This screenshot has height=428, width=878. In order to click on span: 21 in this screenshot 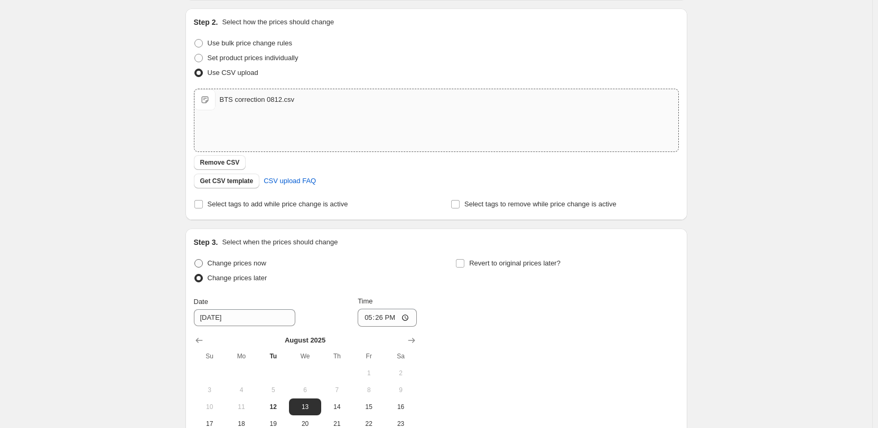, I will do `click(337, 424)`.